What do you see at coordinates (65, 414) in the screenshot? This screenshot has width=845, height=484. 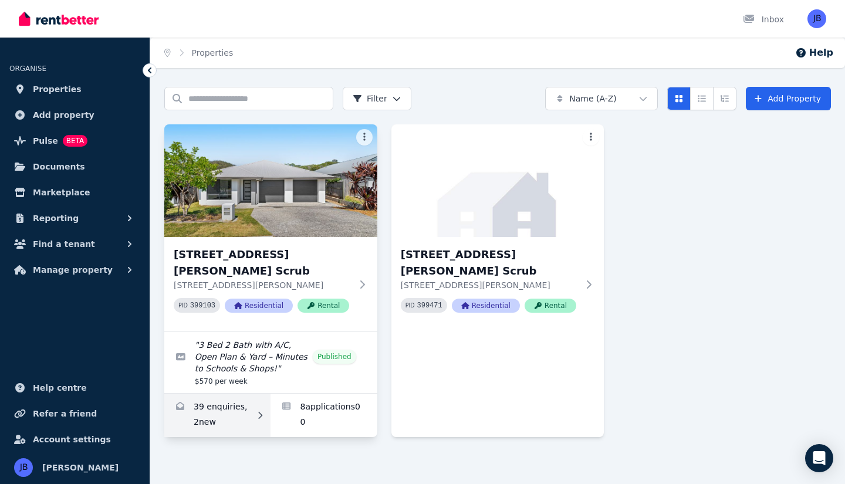 I see `span: Refer a friend` at bounding box center [65, 414].